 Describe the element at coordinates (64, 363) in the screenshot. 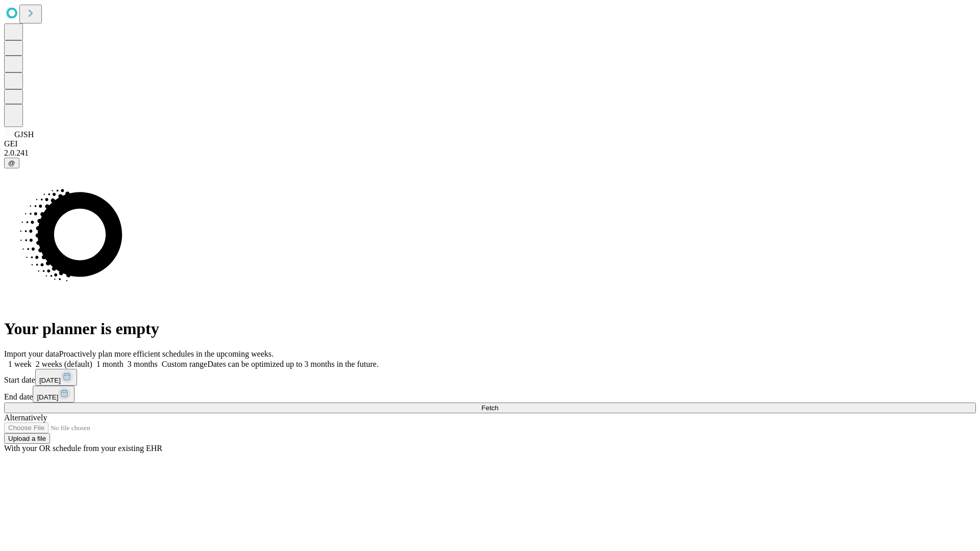

I see `span: 2 weeks (default)` at that location.